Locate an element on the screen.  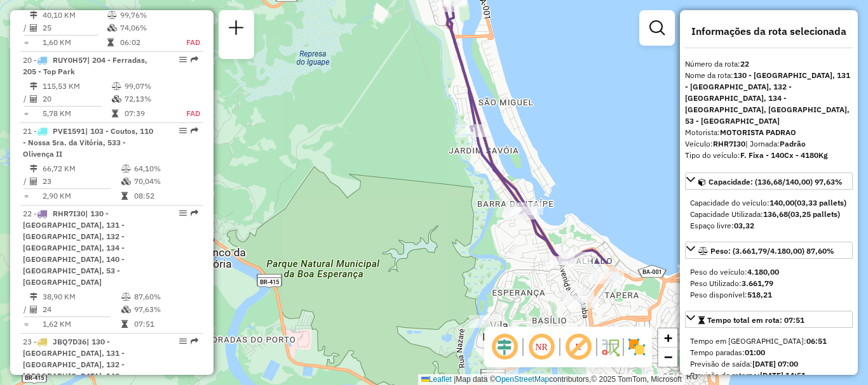
div: Nome da rota: is located at coordinates (769, 98).